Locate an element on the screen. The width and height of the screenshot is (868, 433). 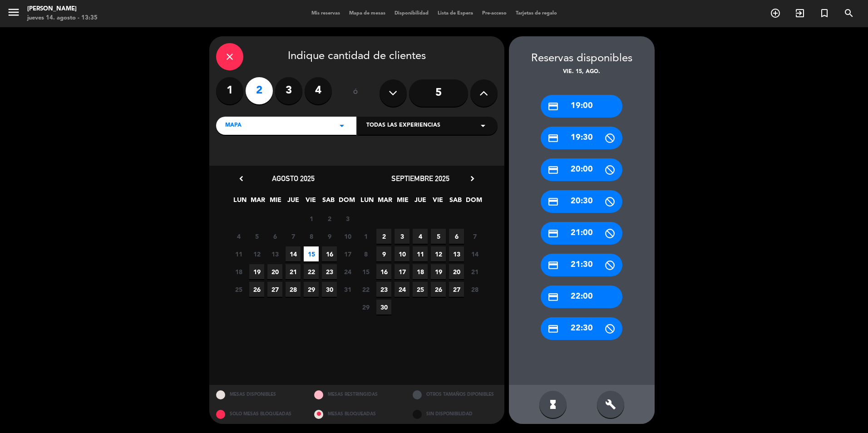
i: chevron_left is located at coordinates (241, 178).